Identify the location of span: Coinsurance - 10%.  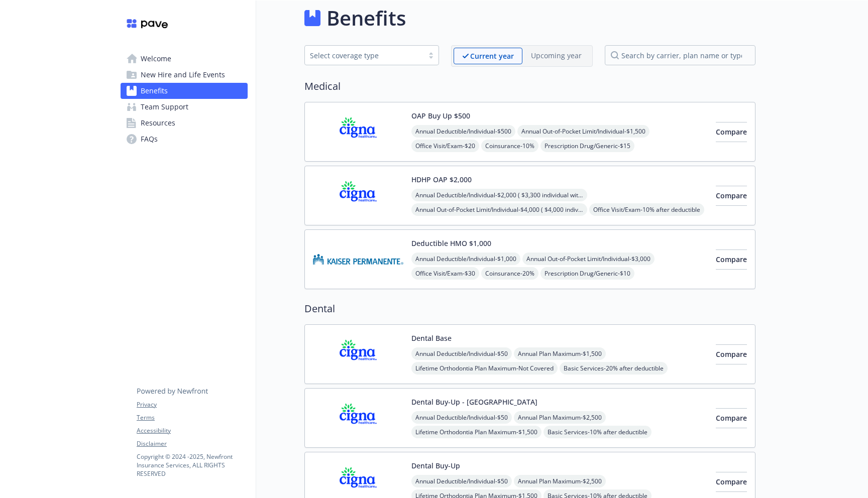
(509, 146).